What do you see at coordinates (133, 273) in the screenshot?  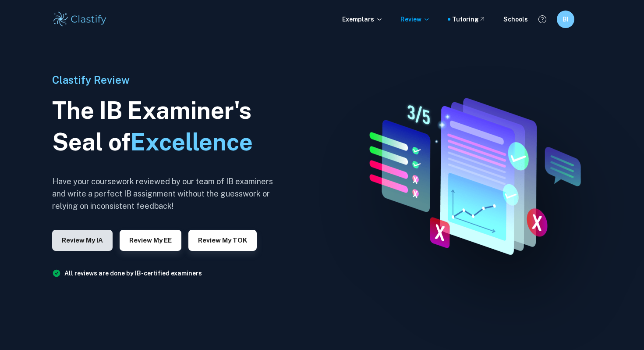 I see `a: All reviews are done by IB-certified examiners` at bounding box center [133, 273].